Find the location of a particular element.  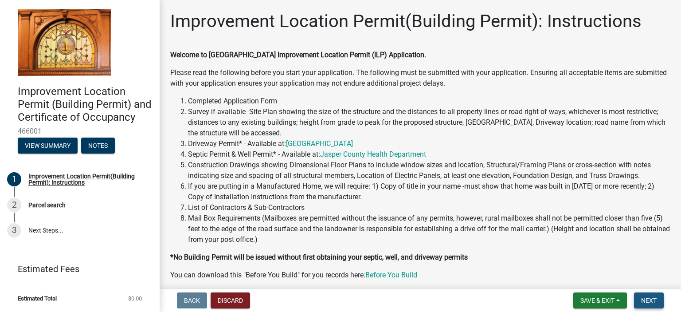

h4: Improvement Location Permit (Building Permit) and Certificate of Occupancy is located at coordinates (85, 104).